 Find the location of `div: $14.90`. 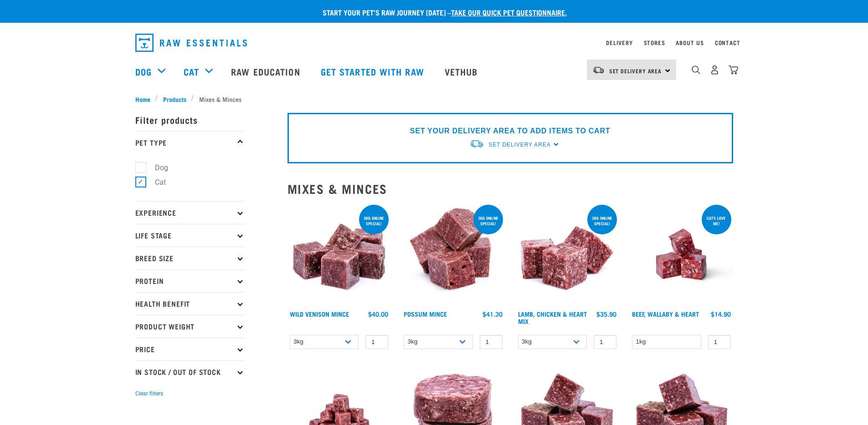

div: $14.90 is located at coordinates (721, 314).